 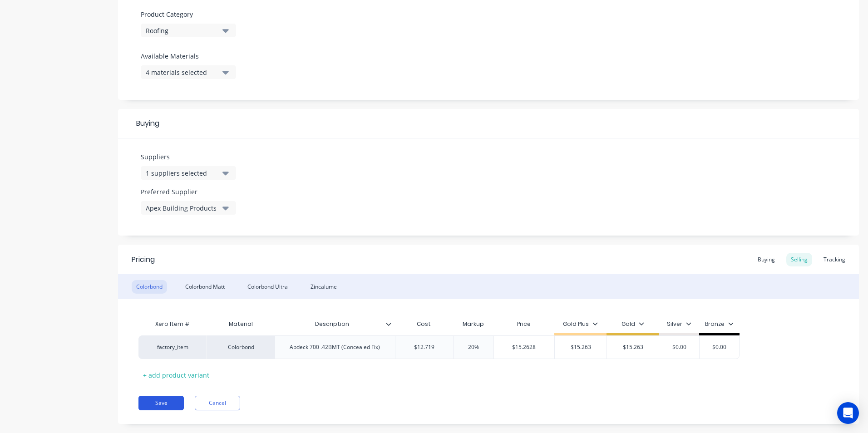 I want to click on div: Price, so click(x=524, y=324).